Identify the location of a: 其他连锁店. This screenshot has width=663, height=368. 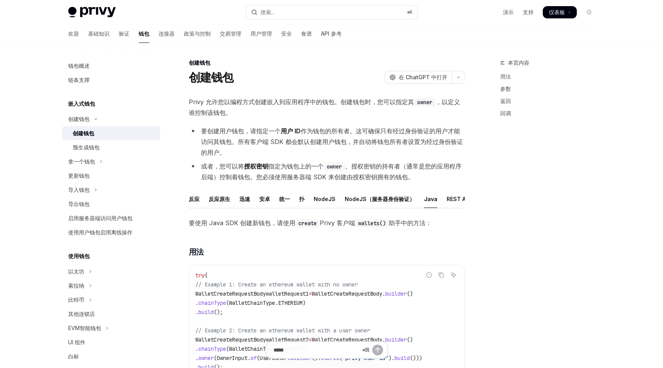
(111, 314).